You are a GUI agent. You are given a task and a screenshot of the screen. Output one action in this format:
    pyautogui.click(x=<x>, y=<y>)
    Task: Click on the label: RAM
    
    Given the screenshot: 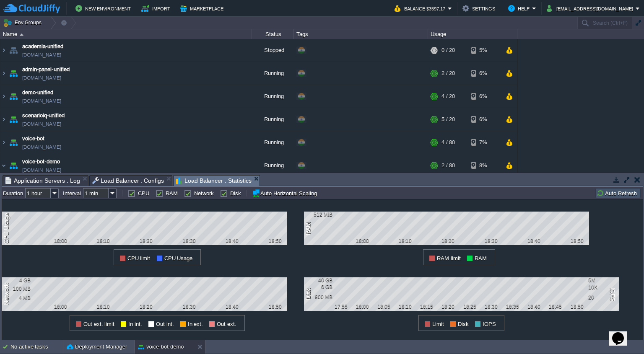 What is the action you would take?
    pyautogui.click(x=171, y=193)
    